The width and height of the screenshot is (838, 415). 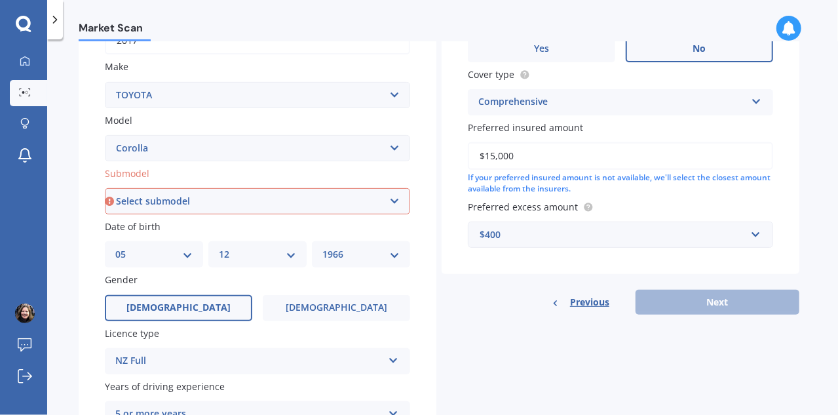 I want to click on div: If your preferred insured amount is not available, we'll select the closest amount available from..., so click(x=621, y=183).